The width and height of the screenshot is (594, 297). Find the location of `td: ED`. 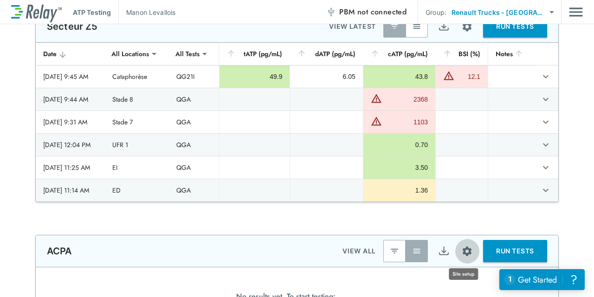

td: ED is located at coordinates (137, 190).